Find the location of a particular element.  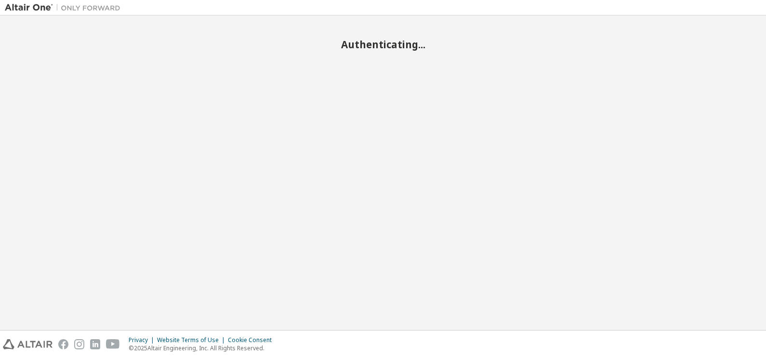

h2: Authenticating... is located at coordinates (383, 44).